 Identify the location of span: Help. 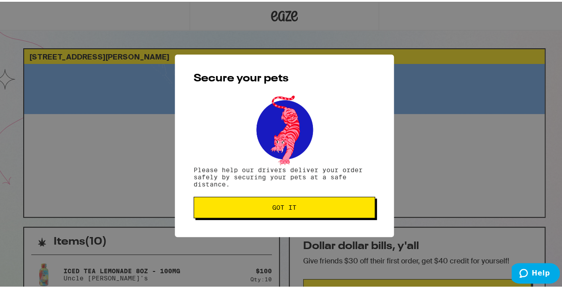
(29, 10).